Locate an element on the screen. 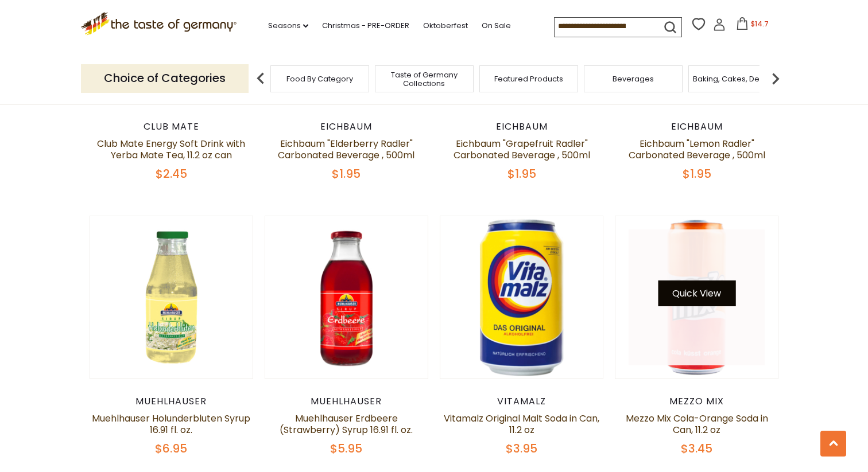 Image resolution: width=868 pixels, height=472 pixels. a: Oktoberfest is located at coordinates (445, 26).